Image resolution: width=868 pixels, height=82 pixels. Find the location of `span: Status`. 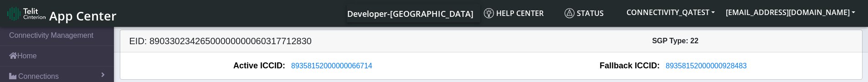

span: Status is located at coordinates (584, 13).